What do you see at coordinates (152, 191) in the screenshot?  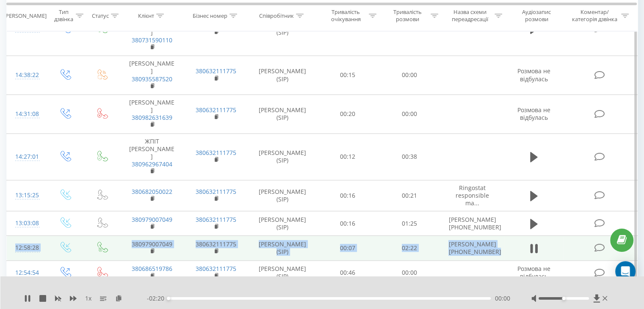 I see `a: 380682050022` at bounding box center [152, 191].